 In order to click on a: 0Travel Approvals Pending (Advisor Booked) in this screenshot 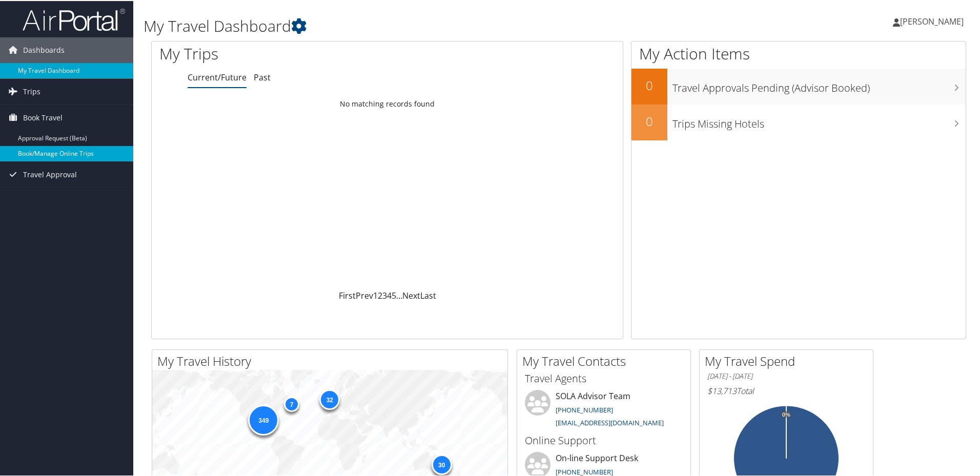, I will do `click(798, 85)`.